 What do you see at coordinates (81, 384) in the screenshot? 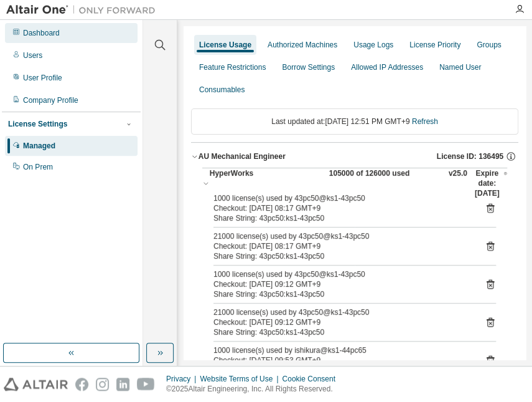
I see `img: facebook.svg` at bounding box center [81, 384].